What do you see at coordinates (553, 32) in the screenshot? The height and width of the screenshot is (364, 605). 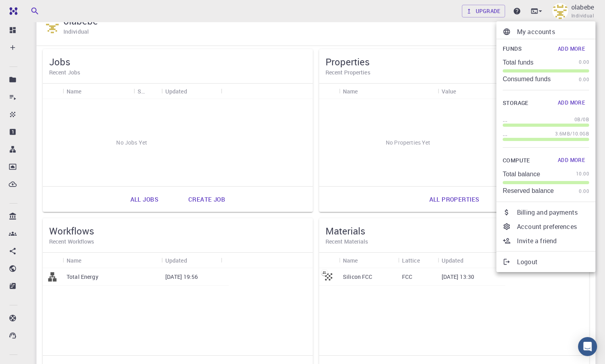 I see `p: My accounts` at bounding box center [553, 32].